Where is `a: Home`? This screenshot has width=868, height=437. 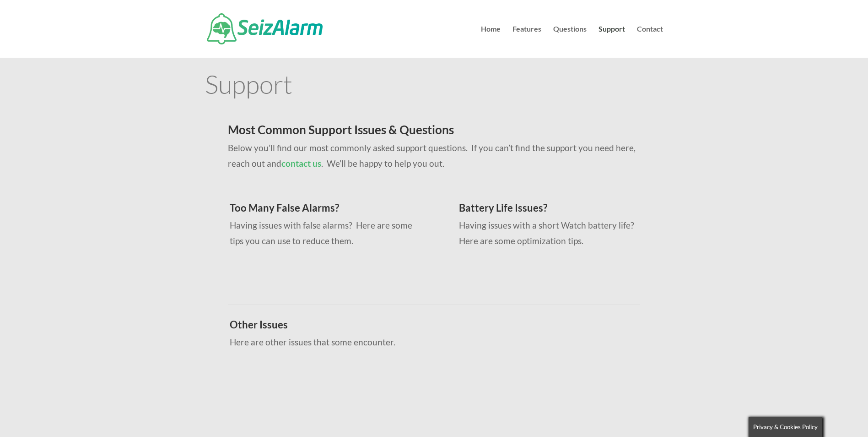 a: Home is located at coordinates (491, 42).